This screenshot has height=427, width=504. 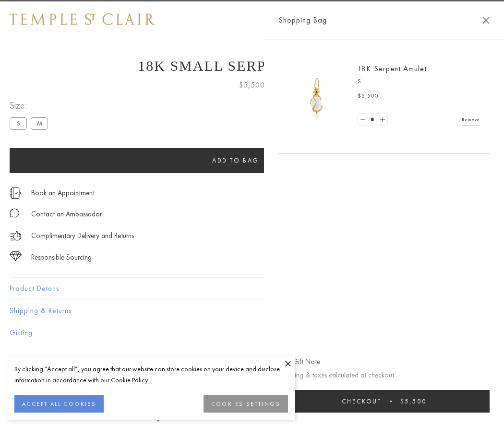 What do you see at coordinates (419, 81) in the screenshot?
I see `p: S` at bounding box center [419, 81].